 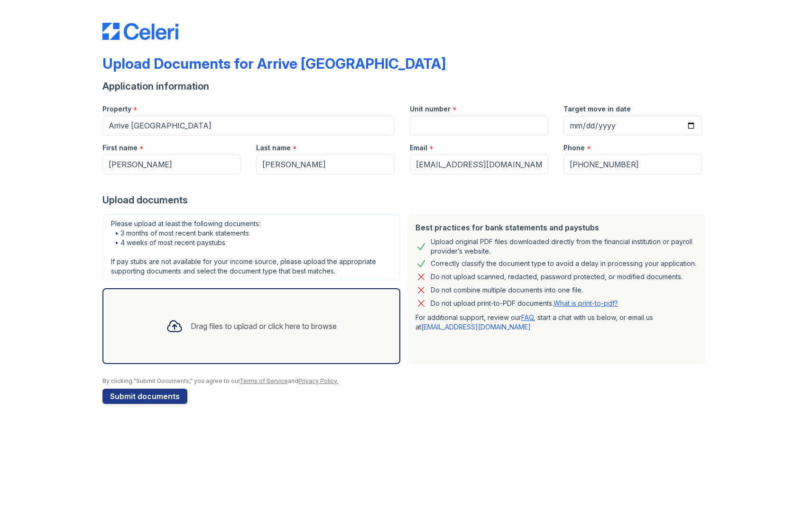 I want to click on a: Privacy Policy., so click(x=318, y=381).